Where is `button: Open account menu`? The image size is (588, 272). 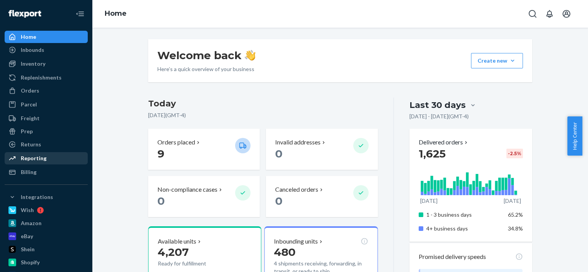
button: Open account menu is located at coordinates (566, 14).